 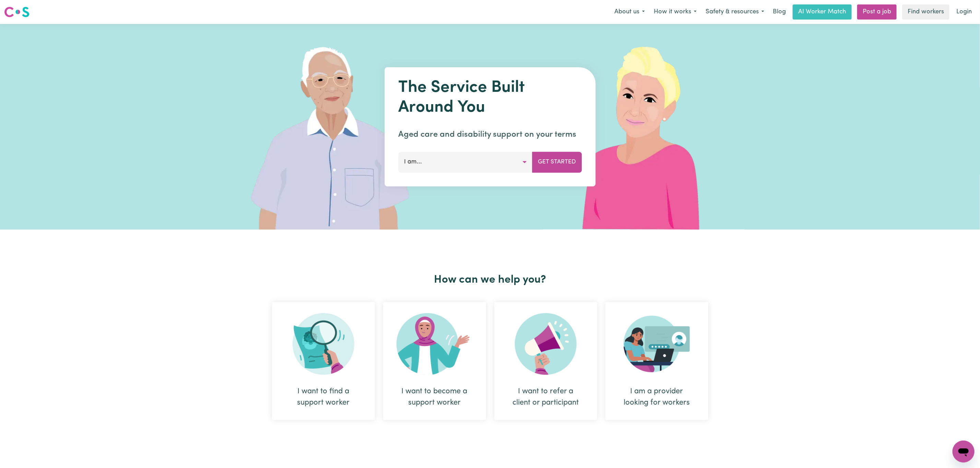 I want to click on img: Careseekers logo, so click(x=16, y=12).